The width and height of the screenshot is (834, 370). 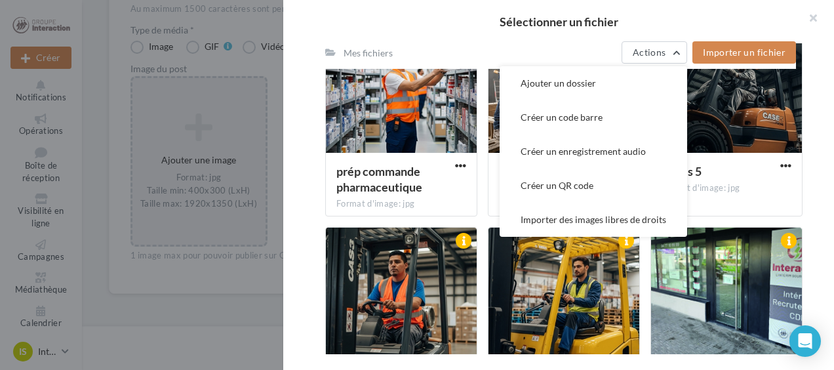 What do you see at coordinates (593, 186) in the screenshot?
I see `button: Créer un QR code` at bounding box center [593, 186].